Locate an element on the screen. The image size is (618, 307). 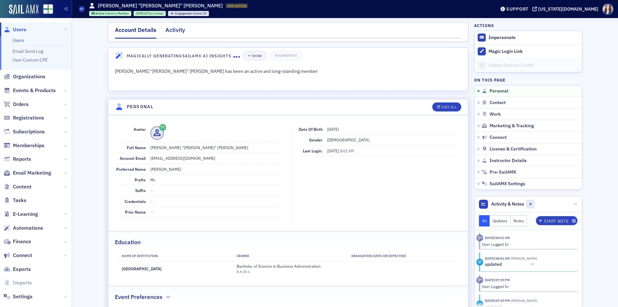
button: Regenerate is located at coordinates (286, 56).